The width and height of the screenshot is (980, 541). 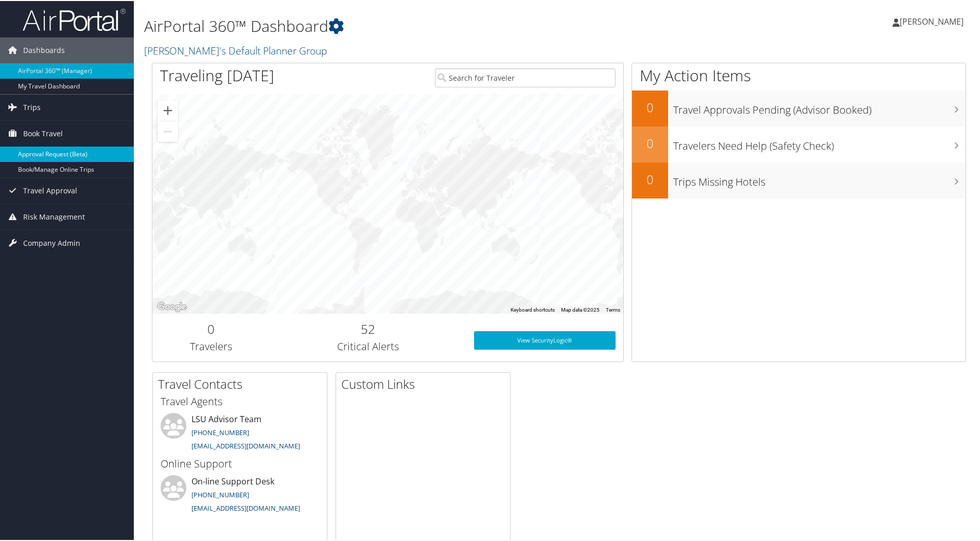 I want to click on h3: Travelers, so click(x=211, y=345).